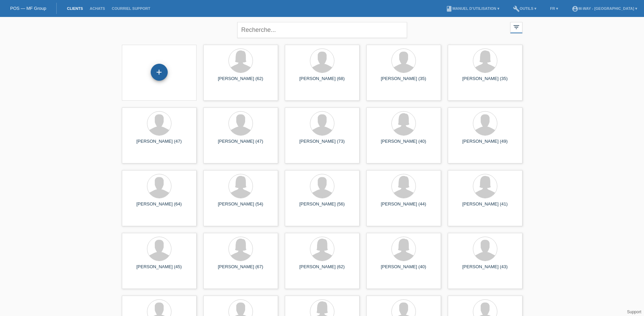 This screenshot has width=644, height=316. Describe the element at coordinates (473, 8) in the screenshot. I see `a: bookManuel d’utilisation ▾` at that location.